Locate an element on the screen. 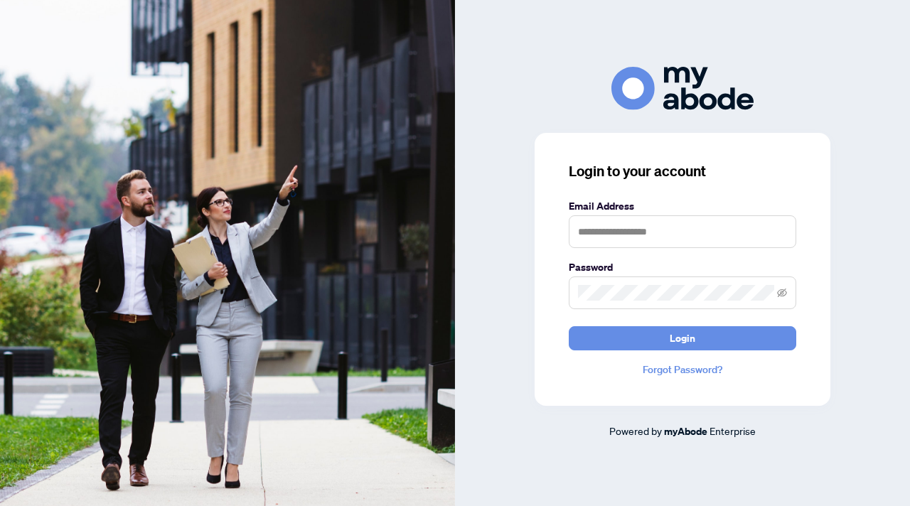 The image size is (910, 506). span: Powered by is located at coordinates (635, 431).